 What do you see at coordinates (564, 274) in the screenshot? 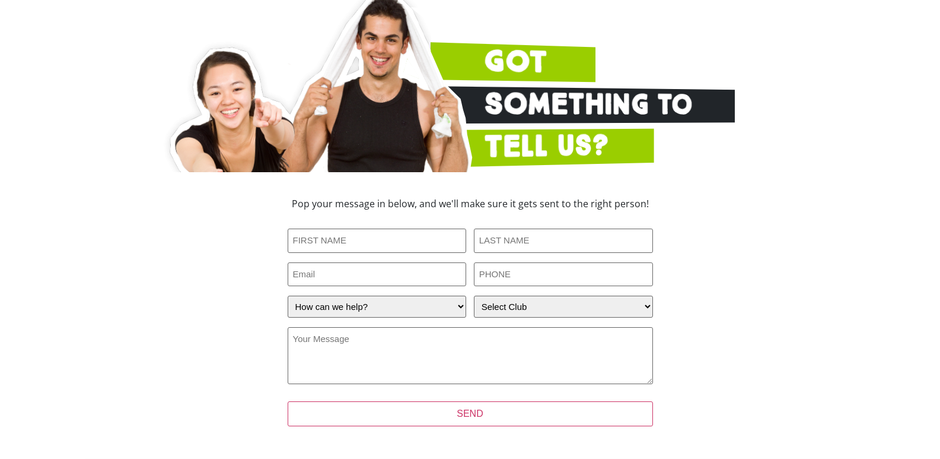
I see `input: PHONE` at bounding box center [564, 274].